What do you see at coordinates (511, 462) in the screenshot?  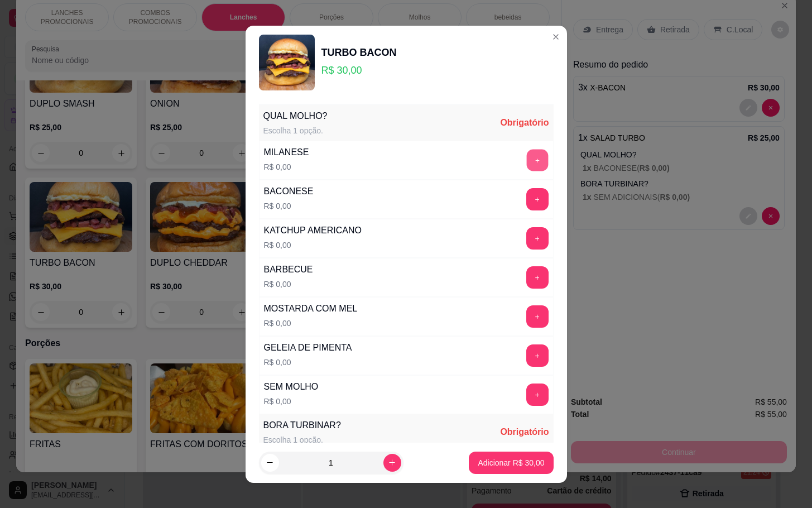 I see `p: Adicionar R$ 30,00` at bounding box center [511, 462].